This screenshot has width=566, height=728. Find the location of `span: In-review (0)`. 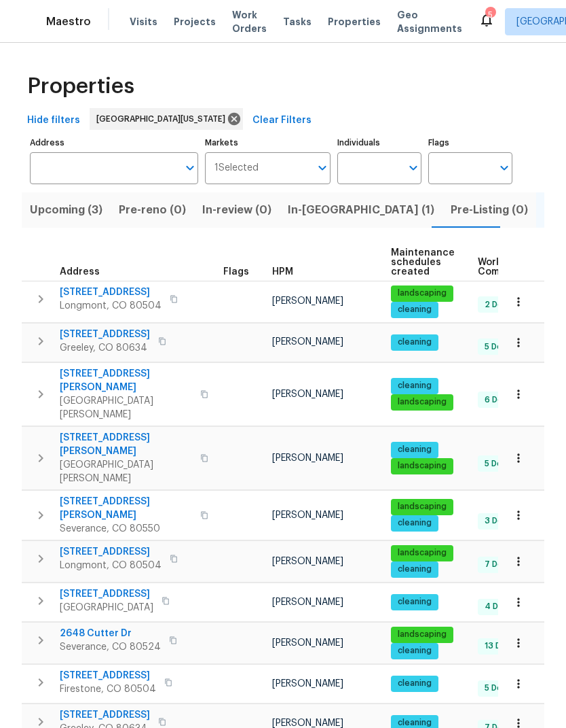

span: In-review (0) is located at coordinates (237, 210).